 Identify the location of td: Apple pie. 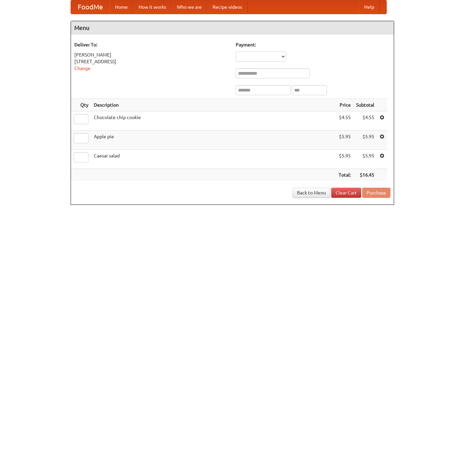
(213, 140).